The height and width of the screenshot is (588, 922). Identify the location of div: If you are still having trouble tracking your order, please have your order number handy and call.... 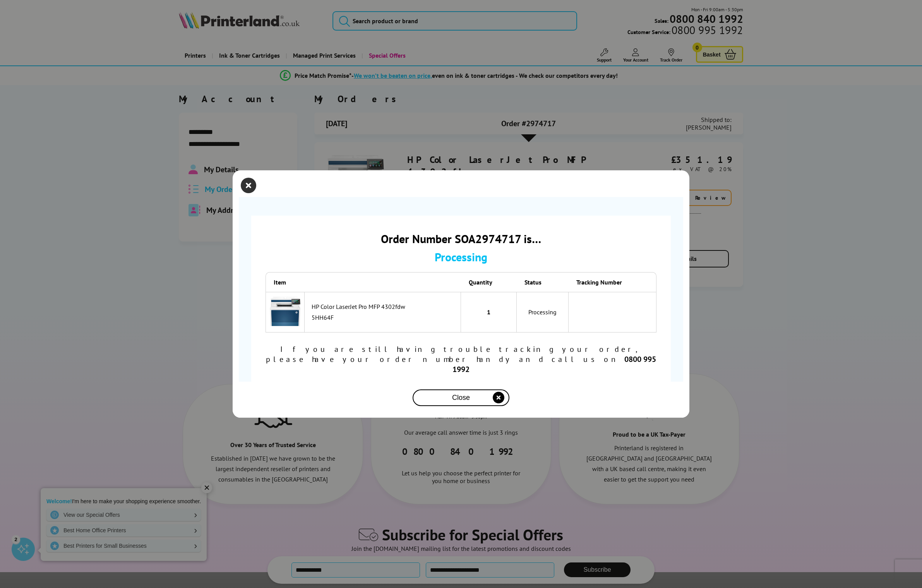
(461, 360).